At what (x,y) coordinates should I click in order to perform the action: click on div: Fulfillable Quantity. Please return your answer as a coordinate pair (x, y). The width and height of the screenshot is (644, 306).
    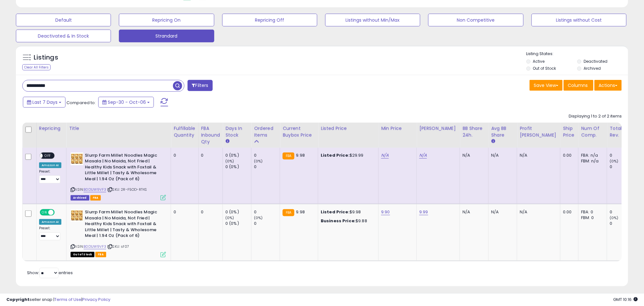
    Looking at the image, I should click on (184, 132).